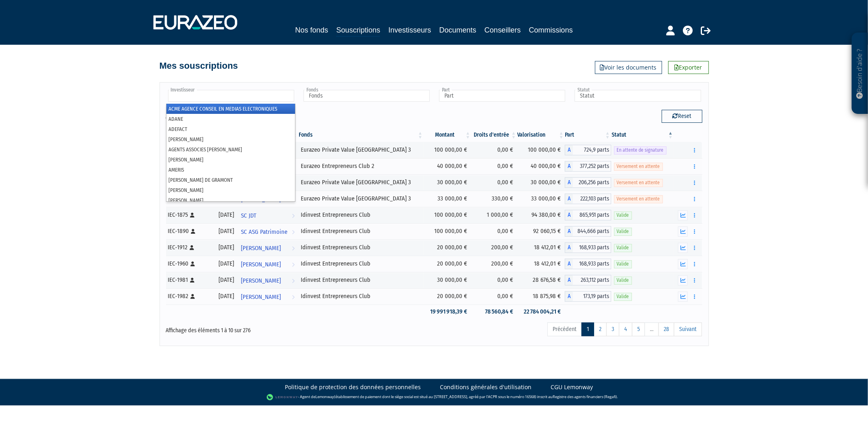 This screenshot has height=427, width=868. What do you see at coordinates (264, 231) in the screenshot?
I see `span: SC ASG Patrimoine` at bounding box center [264, 231].